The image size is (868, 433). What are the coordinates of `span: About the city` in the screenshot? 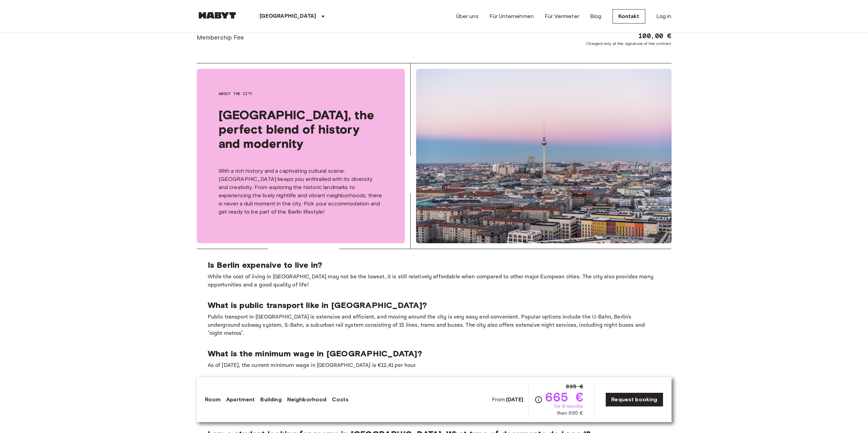 It's located at (301, 93).